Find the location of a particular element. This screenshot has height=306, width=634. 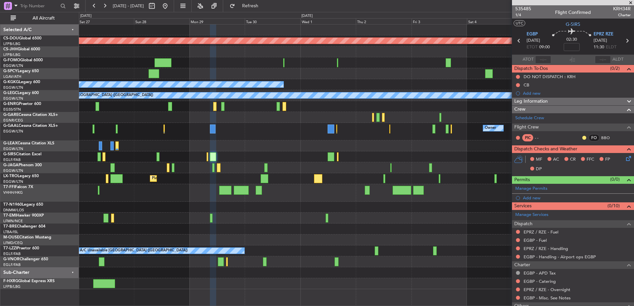

div: DO NOT DISPATCH : KRH is located at coordinates (549, 77).